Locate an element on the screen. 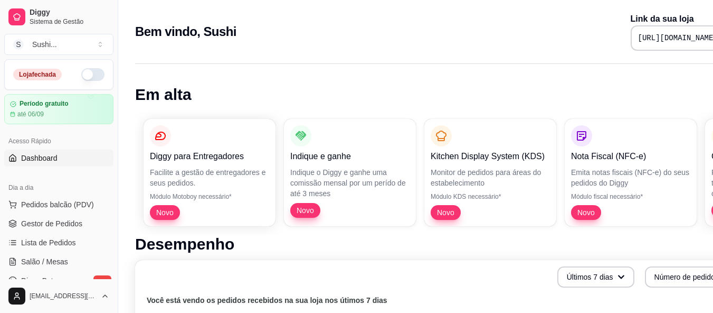  button: Alterar Status is located at coordinates (93, 74).